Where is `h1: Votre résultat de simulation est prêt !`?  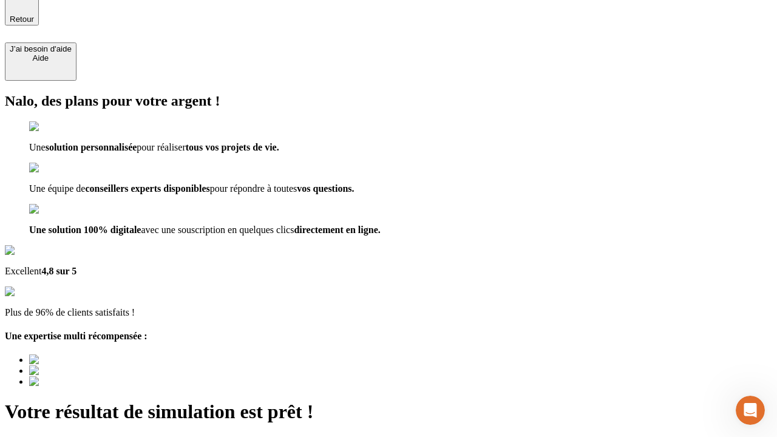
h1: Votre résultat de simulation est prêt ! is located at coordinates (388, 411).